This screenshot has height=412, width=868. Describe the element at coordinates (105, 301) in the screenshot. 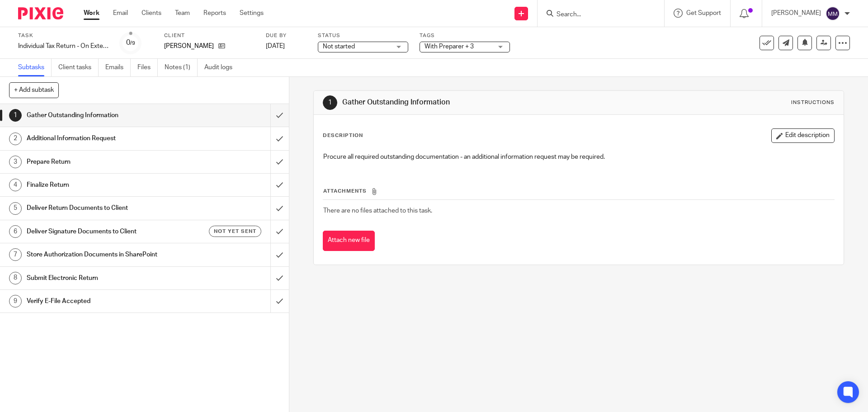

I see `h1: Verify E-File Accepted` at that location.